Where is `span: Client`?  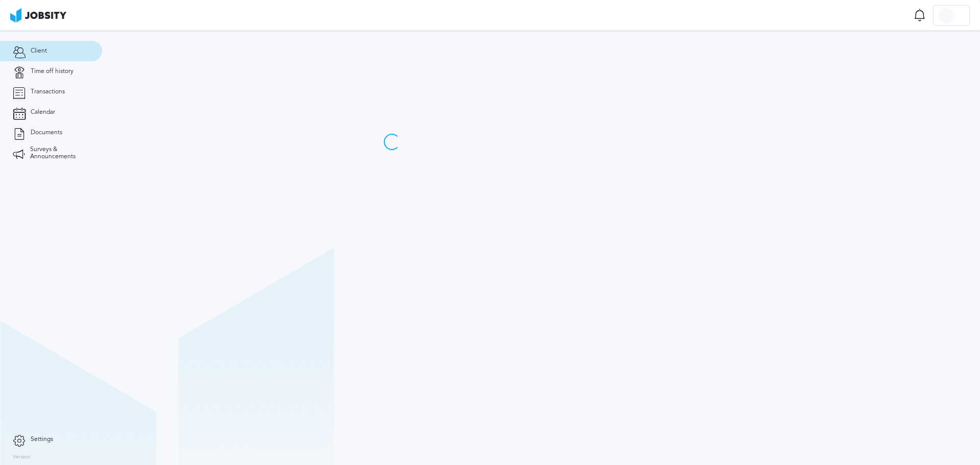 span: Client is located at coordinates (39, 51).